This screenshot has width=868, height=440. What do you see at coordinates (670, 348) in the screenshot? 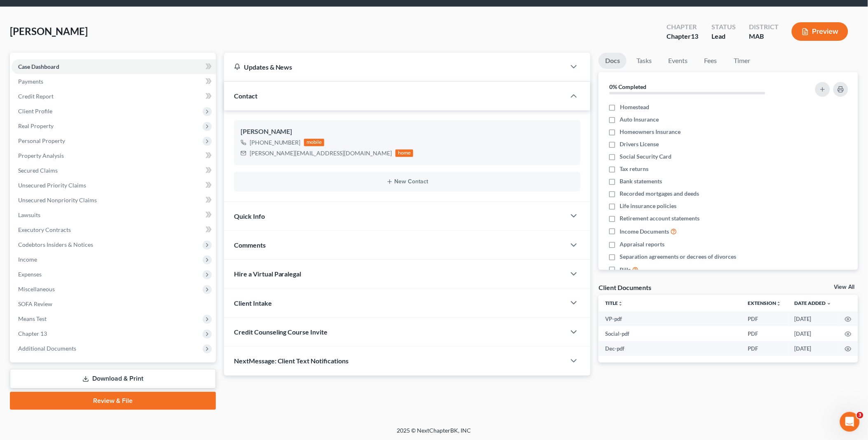
I see `td: Dec-pdf` at bounding box center [670, 348].